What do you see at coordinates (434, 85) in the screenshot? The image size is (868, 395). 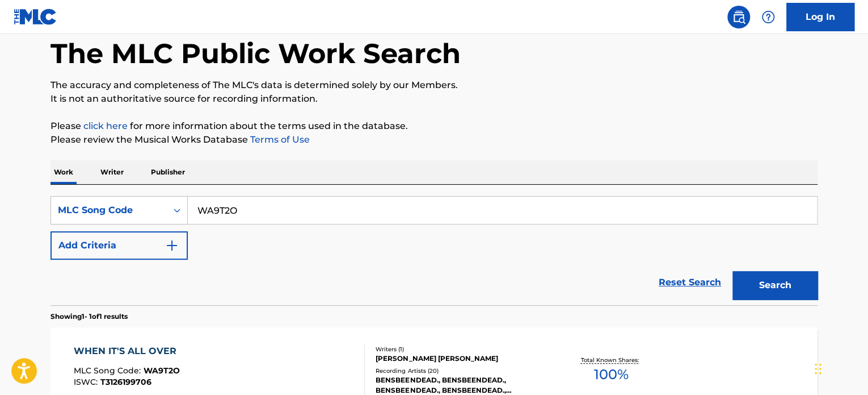 I see `p: The accuracy and completeness of The MLC's data is determined solely by our Members.` at bounding box center [434, 85].